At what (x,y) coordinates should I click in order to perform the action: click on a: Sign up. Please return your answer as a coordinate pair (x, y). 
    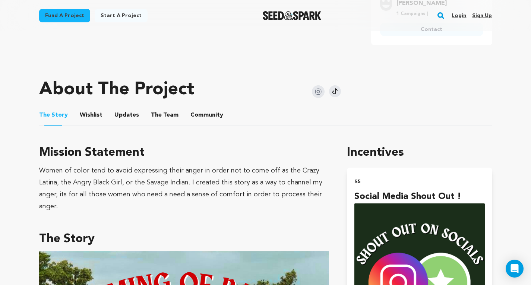
    Looking at the image, I should click on (481, 16).